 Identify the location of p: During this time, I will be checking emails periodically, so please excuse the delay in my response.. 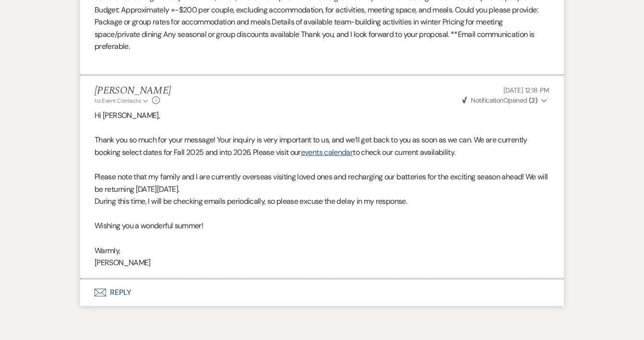
(322, 202).